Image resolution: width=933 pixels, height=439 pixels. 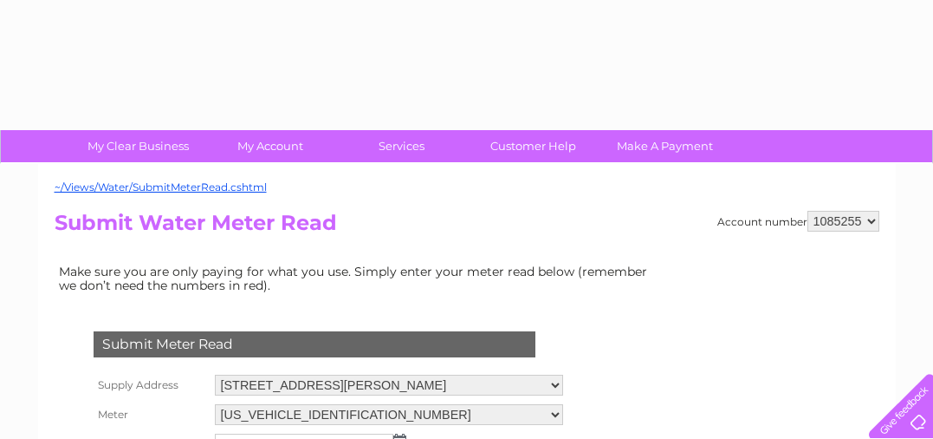 What do you see at coordinates (315, 344) in the screenshot?
I see `div: Submit Meter Read` at bounding box center [315, 344].